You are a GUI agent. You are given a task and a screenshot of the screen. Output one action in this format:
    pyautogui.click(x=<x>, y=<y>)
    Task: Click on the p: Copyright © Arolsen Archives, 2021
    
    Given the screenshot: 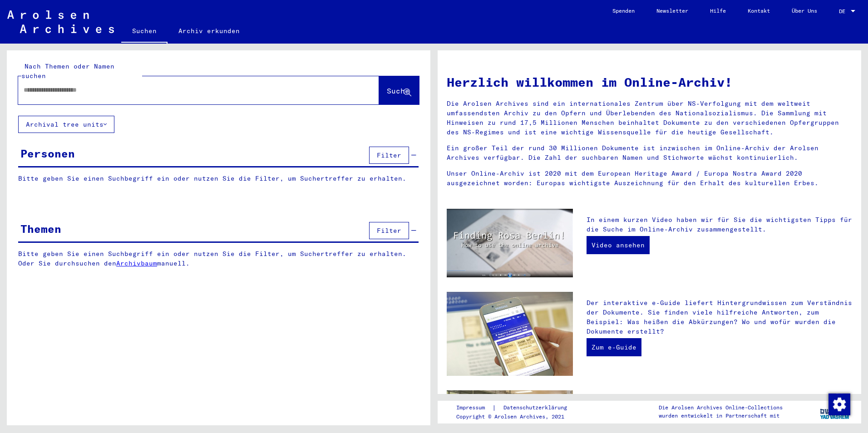 What is the action you would take?
    pyautogui.click(x=517, y=417)
    